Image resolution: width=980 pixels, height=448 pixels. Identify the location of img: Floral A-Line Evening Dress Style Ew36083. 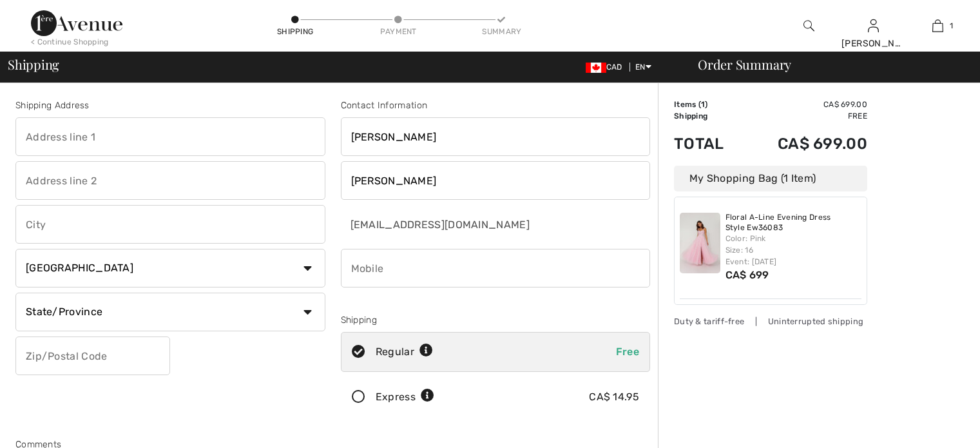
(700, 243).